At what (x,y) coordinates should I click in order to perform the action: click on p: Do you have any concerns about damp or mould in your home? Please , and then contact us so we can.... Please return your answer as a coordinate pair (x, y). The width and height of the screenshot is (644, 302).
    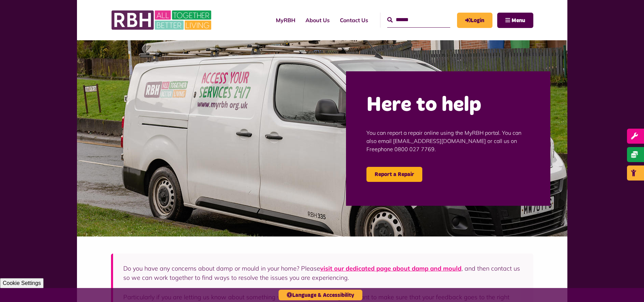
    Looking at the image, I should click on (323, 273).